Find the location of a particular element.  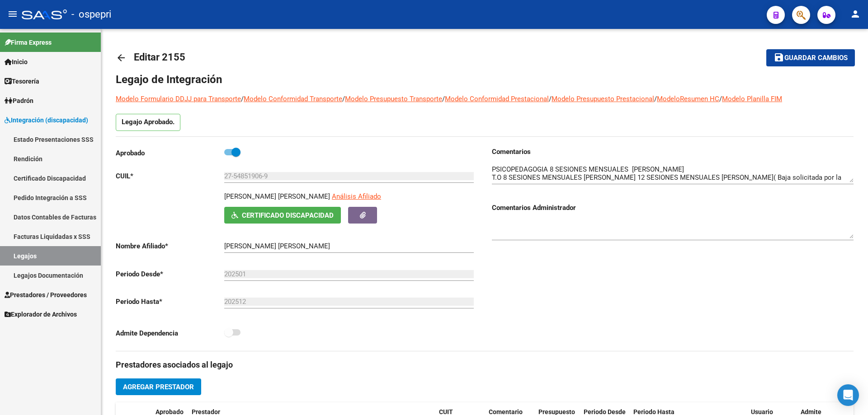

span: Agregar Prestador is located at coordinates (158, 387).